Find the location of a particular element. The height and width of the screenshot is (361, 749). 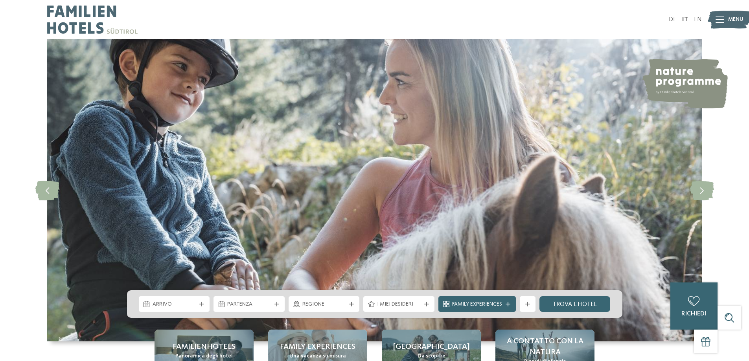

span: Menu is located at coordinates (736, 20).